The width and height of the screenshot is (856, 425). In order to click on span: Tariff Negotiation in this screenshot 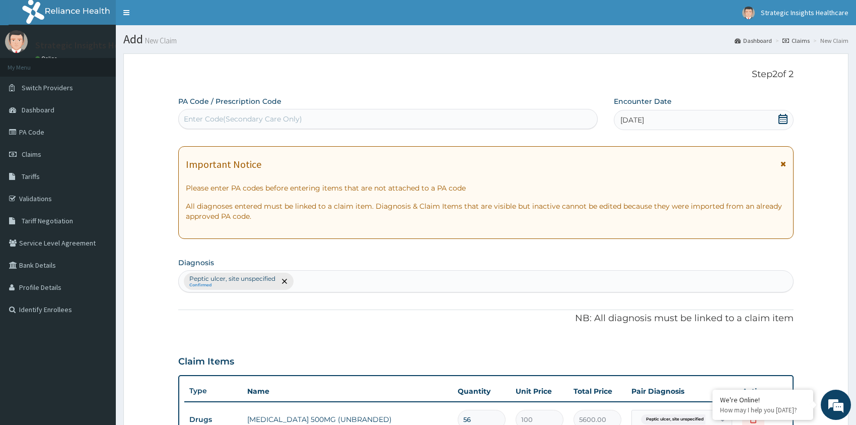, I will do `click(47, 221)`.